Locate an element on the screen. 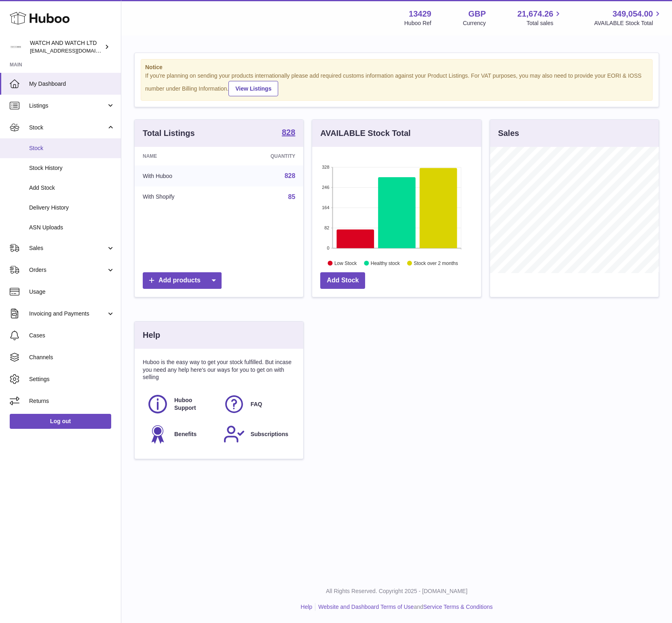  span: ASN Uploads is located at coordinates (72, 227).